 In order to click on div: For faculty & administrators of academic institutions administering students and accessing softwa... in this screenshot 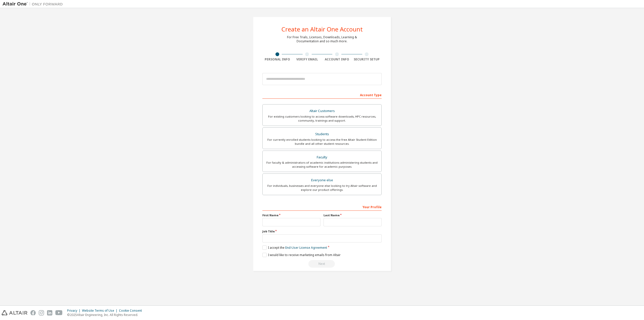, I will do `click(322, 165)`.